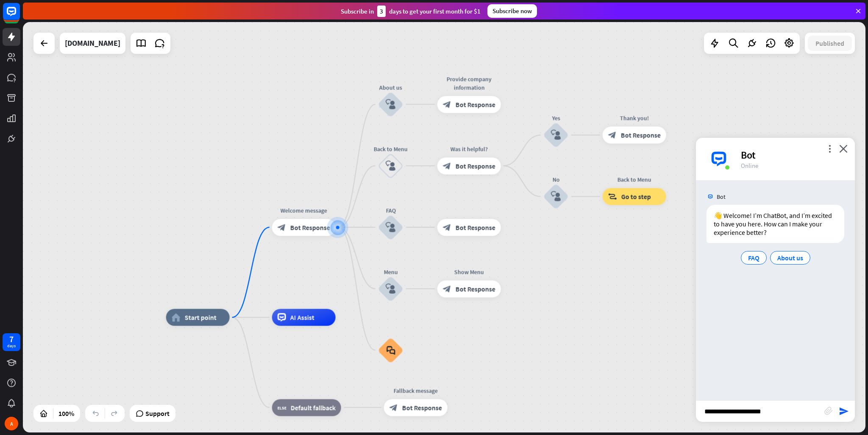  I want to click on div: Thank you!, so click(634, 118).